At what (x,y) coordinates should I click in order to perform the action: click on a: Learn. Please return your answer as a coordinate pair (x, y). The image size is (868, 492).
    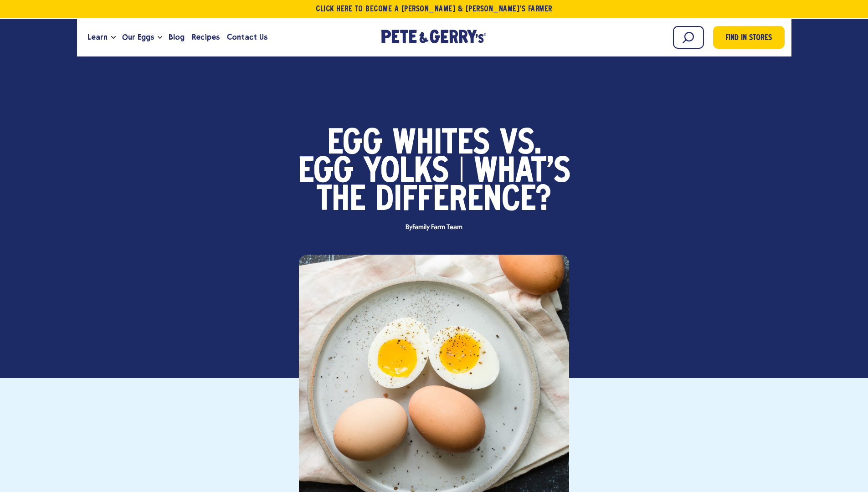
    Looking at the image, I should click on (98, 38).